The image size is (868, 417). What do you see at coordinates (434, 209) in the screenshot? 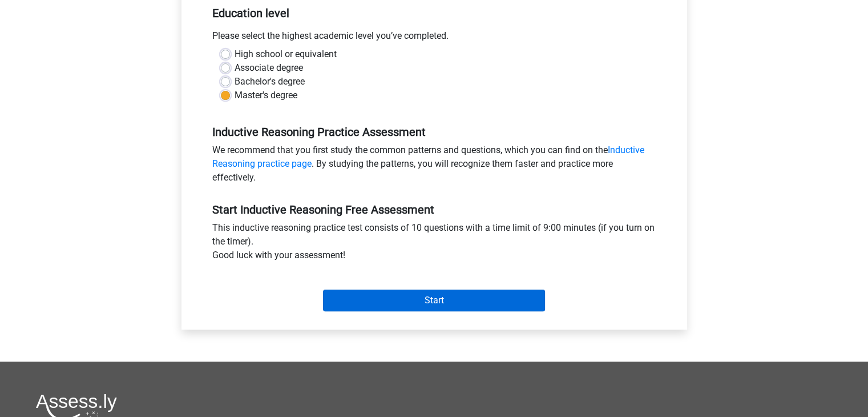
I see `h5: Start Inductive Reasoning Free Assessment` at bounding box center [434, 209].